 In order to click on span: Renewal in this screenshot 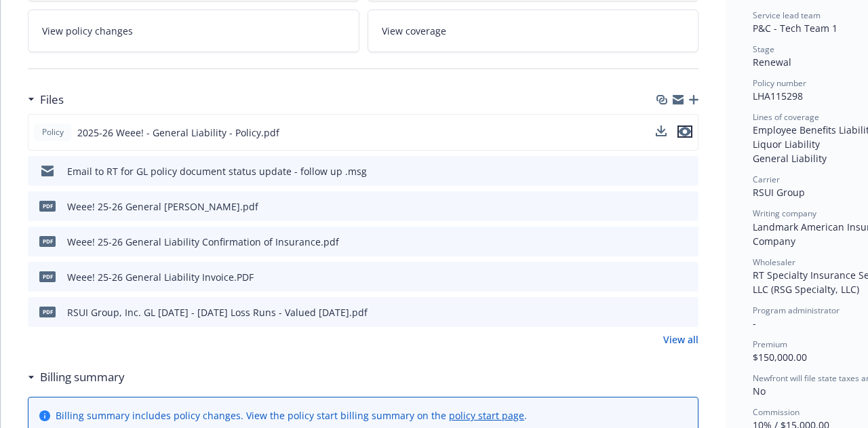, I will do `click(772, 61)`.